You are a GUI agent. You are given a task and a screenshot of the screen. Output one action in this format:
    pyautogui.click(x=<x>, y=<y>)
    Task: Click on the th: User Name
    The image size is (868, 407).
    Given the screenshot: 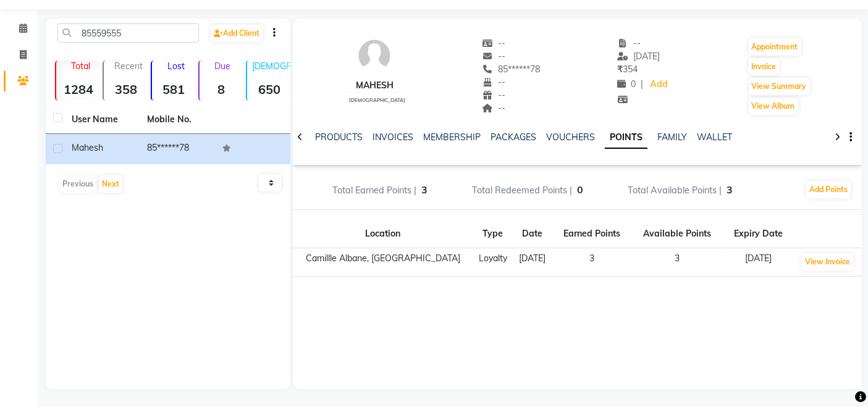 What is the action you would take?
    pyautogui.click(x=102, y=120)
    